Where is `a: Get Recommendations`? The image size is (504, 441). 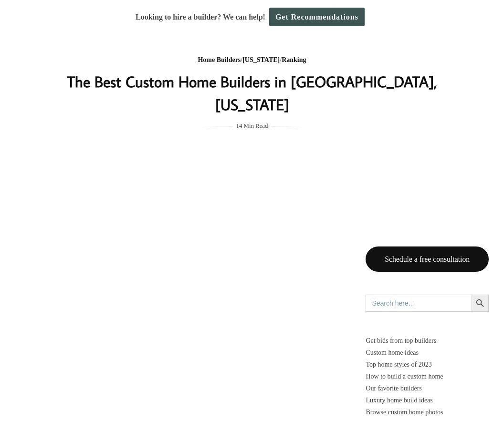
a: Get Recommendations is located at coordinates (317, 17).